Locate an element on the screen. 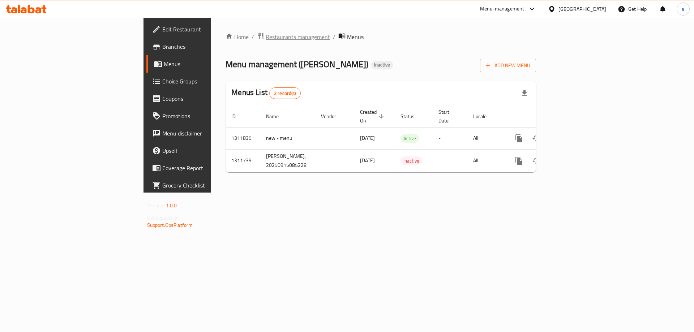 This screenshot has width=694, height=332. span: Get support on: is located at coordinates (164, 218).